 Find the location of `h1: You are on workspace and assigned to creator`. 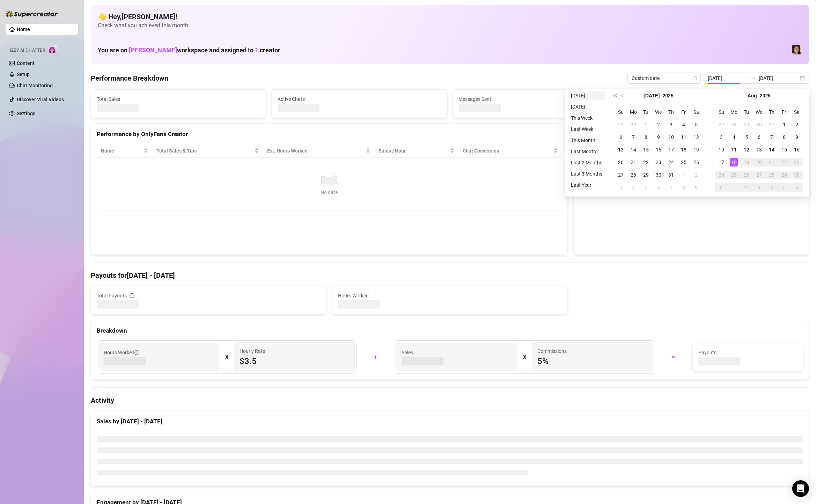

h1: You are on workspace and assigned to creator is located at coordinates (189, 50).